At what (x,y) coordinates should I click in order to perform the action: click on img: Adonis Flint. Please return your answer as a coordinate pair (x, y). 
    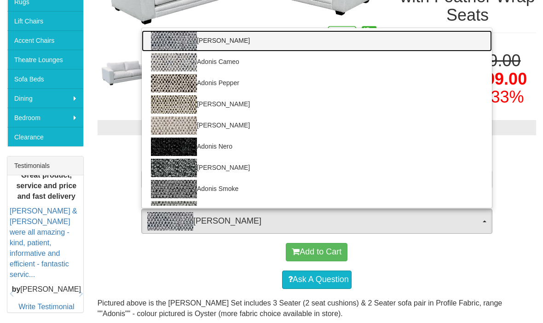
    Looking at the image, I should click on (174, 105).